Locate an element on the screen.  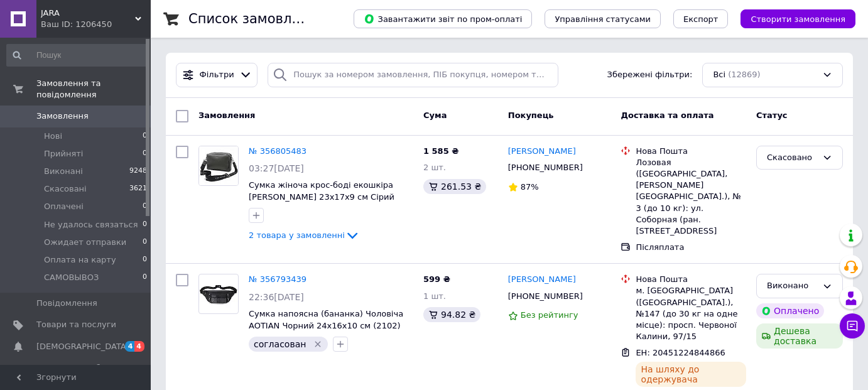
span: Експорт is located at coordinates (701, 19).